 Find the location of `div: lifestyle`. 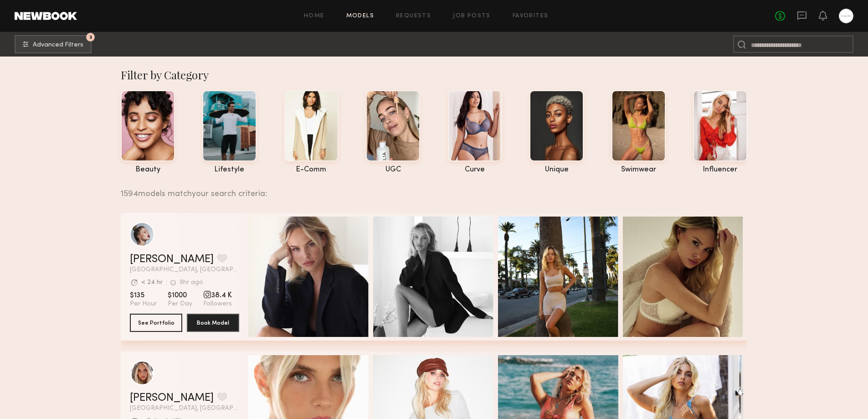

div: lifestyle is located at coordinates (229, 170).